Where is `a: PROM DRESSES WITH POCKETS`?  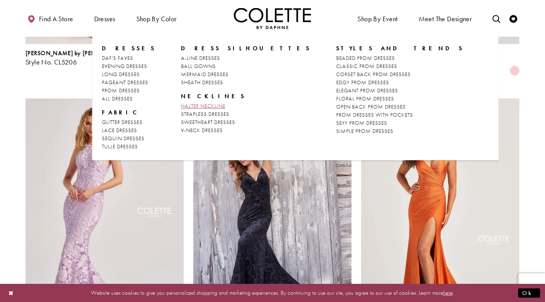
a: PROM DRESSES WITH POCKETS is located at coordinates (400, 115).